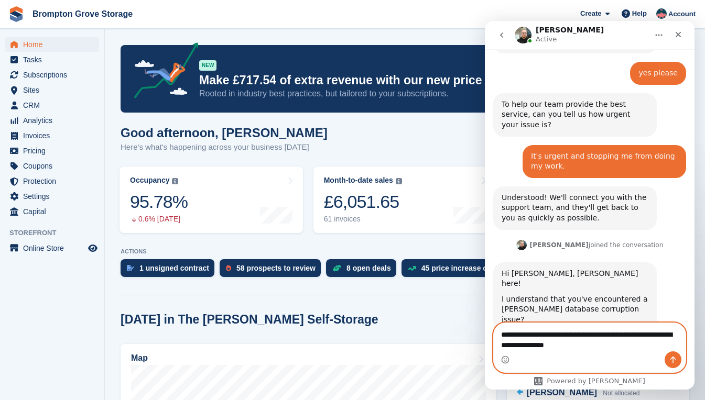 Image resolution: width=705 pixels, height=400 pixels. Describe the element at coordinates (139, 358) in the screenshot. I see `h2: Map` at that location.